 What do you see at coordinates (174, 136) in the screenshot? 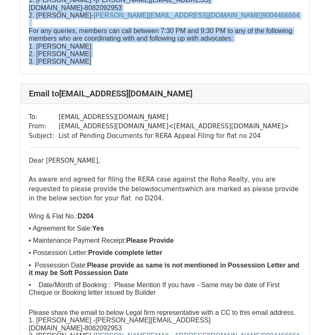
I see `td: List of Pending Documents for RERA Appeal Filing for flat no 204` at bounding box center [174, 136].